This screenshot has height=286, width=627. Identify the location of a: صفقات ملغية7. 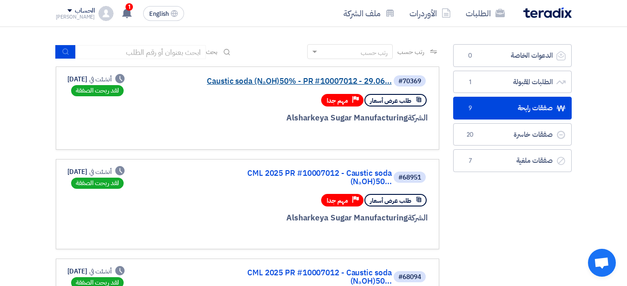
(512, 160).